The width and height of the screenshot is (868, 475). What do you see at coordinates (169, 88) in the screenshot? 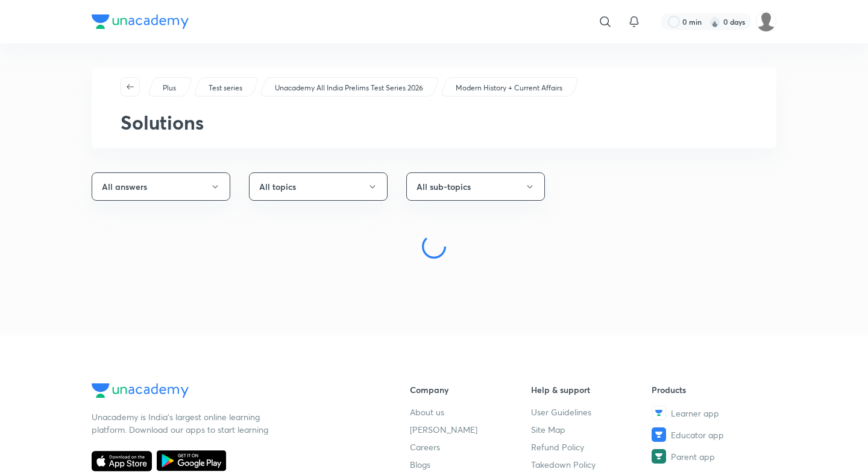
I see `p: Plus` at bounding box center [169, 88].